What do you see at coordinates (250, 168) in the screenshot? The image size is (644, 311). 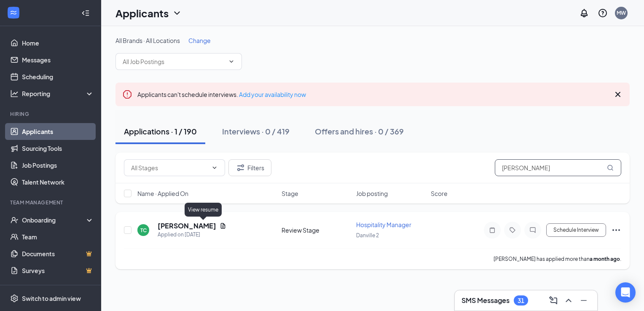 I see `button: Filter Filters` at bounding box center [250, 168].